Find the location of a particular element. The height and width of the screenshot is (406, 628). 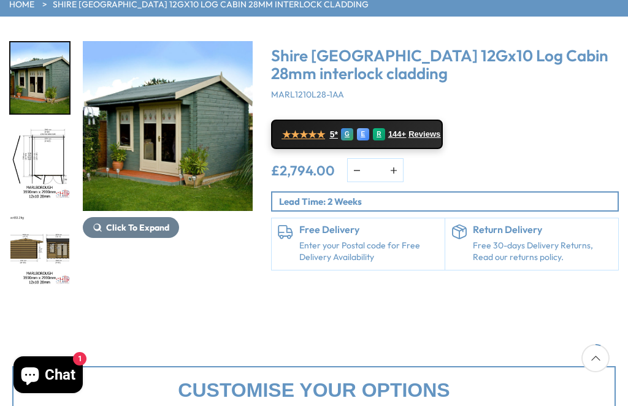

span: 144+ is located at coordinates (397, 134).